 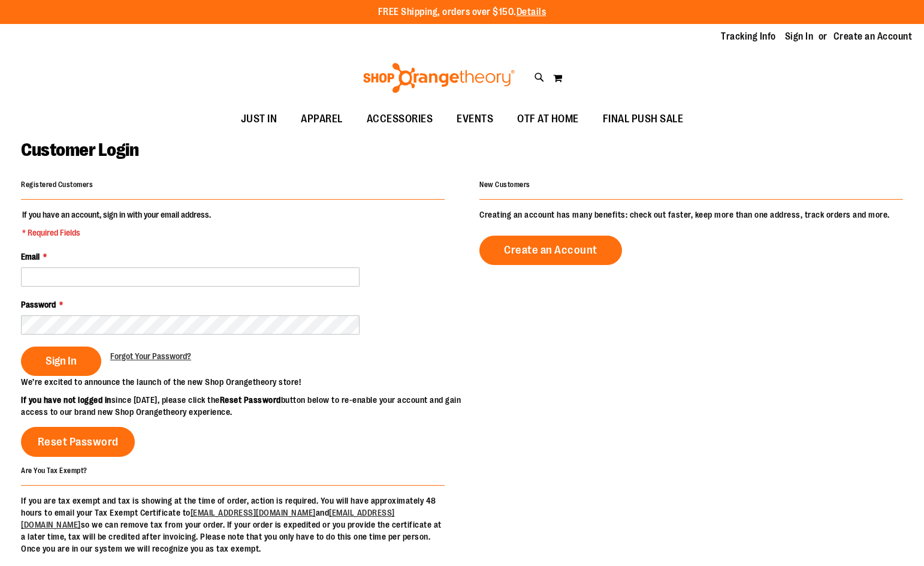 I want to click on a: JUST IN, so click(x=259, y=119).